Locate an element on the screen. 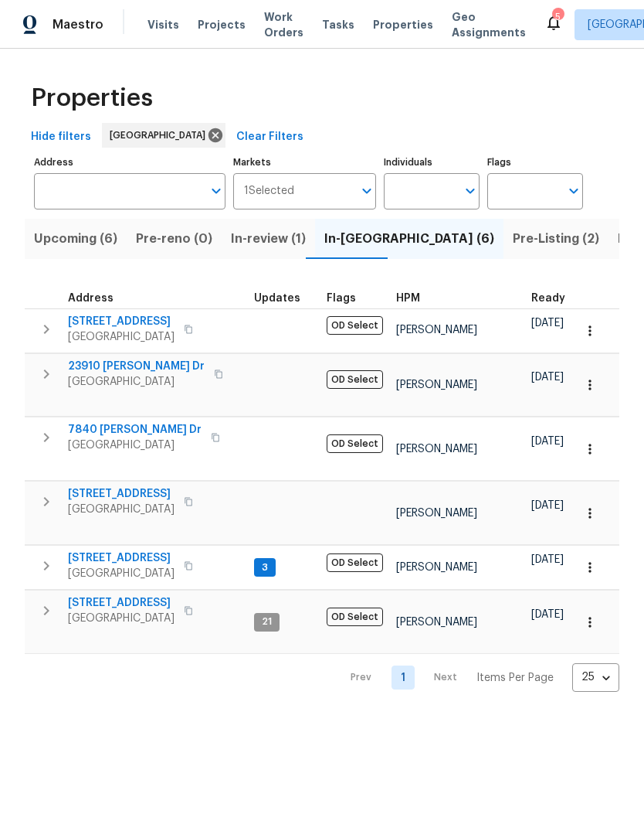 The height and width of the screenshot is (831, 644). span: Upcoming (6) is located at coordinates (76, 239).